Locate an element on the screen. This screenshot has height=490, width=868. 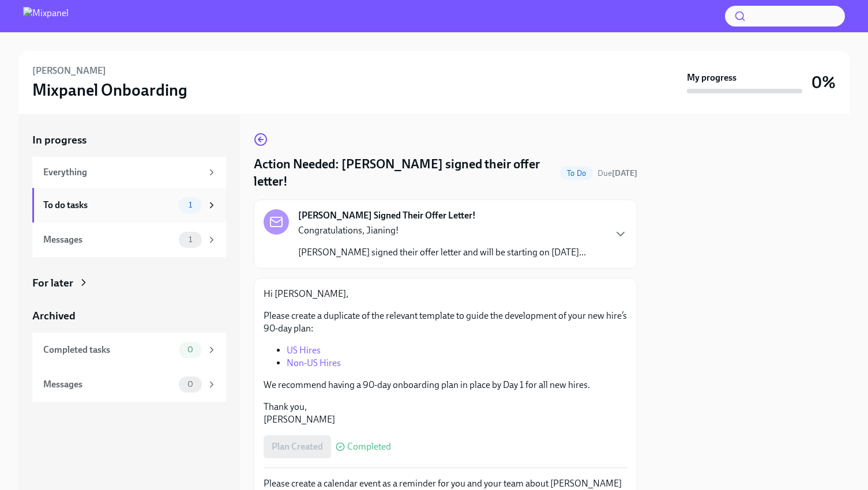
div: Everything is located at coordinates (122, 173).